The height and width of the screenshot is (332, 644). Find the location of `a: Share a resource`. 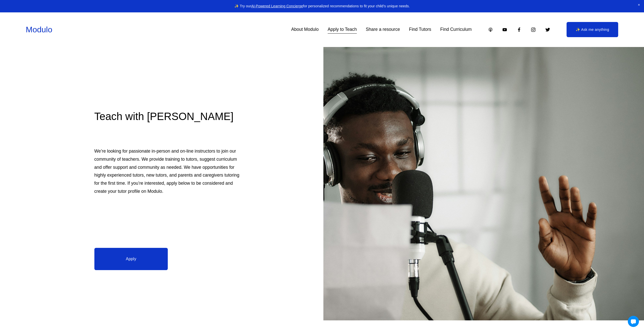

a: Share a resource is located at coordinates (383, 30).